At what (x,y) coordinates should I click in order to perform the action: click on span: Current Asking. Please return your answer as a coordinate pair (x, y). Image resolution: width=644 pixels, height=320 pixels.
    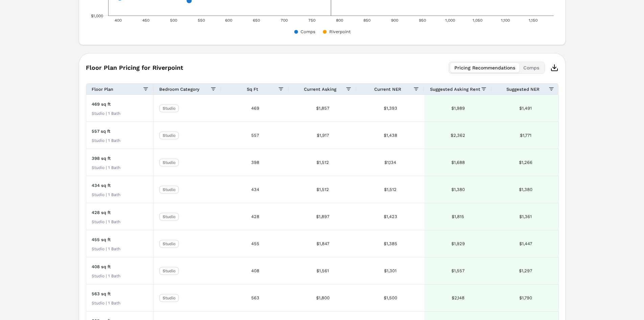
    Looking at the image, I should click on (320, 89).